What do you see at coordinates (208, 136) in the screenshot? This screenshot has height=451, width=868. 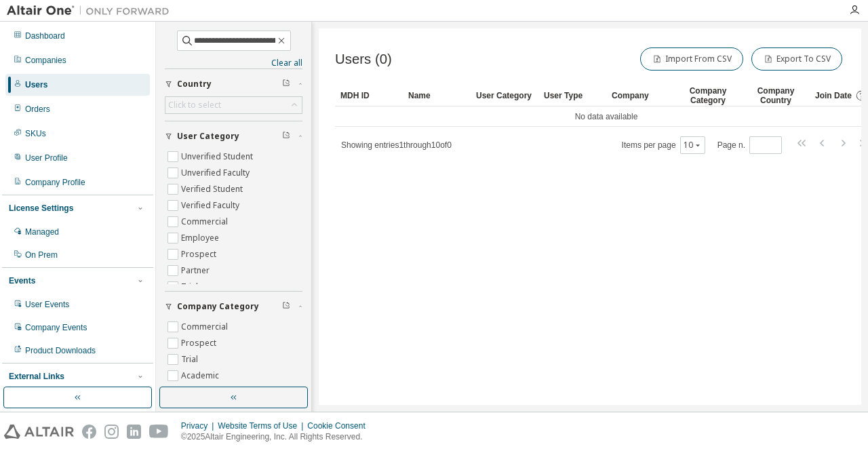 I see `span: User Category` at bounding box center [208, 136].